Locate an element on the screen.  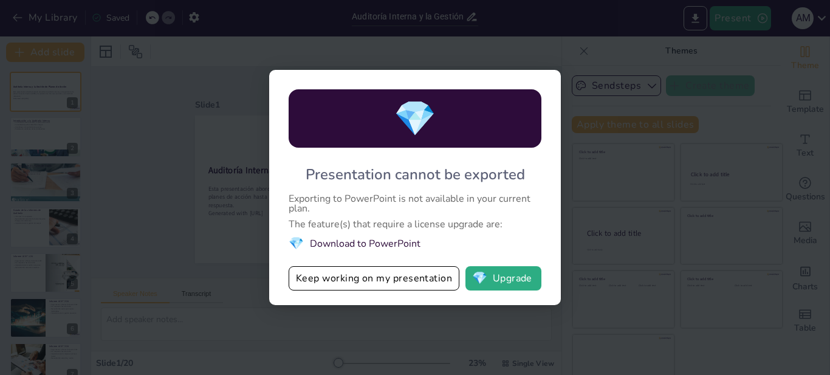
div: Presentation cannot be exported is located at coordinates (415, 174).